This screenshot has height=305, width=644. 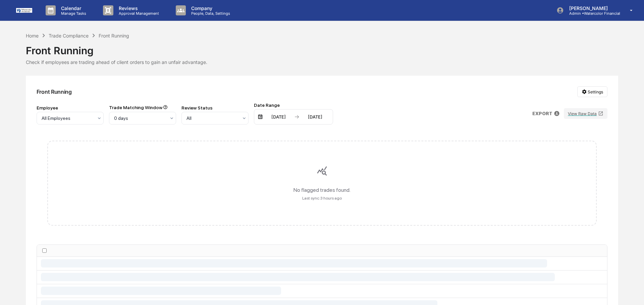 What do you see at coordinates (260, 117) in the screenshot?
I see `img: calendar` at bounding box center [260, 117].